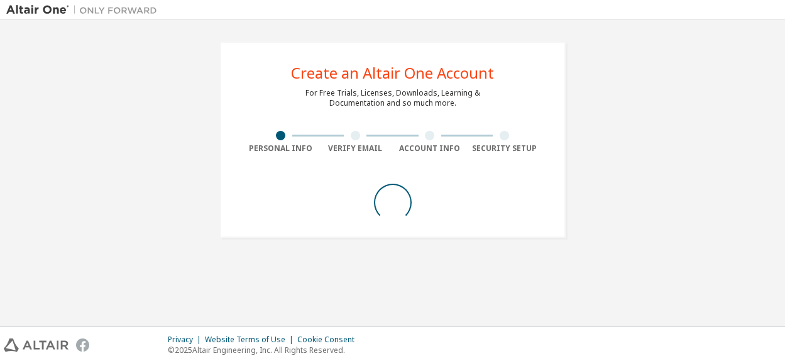  I want to click on img: Altair One, so click(85, 10).